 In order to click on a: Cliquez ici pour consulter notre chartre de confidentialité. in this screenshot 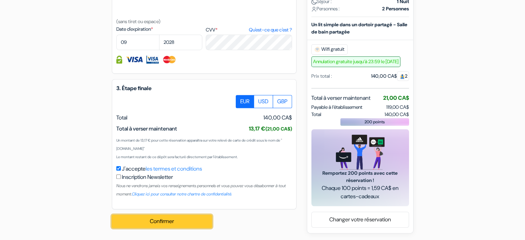, I will do `click(182, 194)`.